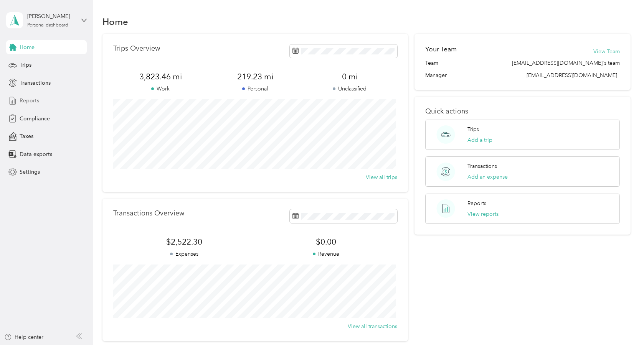 The image size is (644, 345). Describe the element at coordinates (148, 213) in the screenshot. I see `p: Transactions Overview` at that location.